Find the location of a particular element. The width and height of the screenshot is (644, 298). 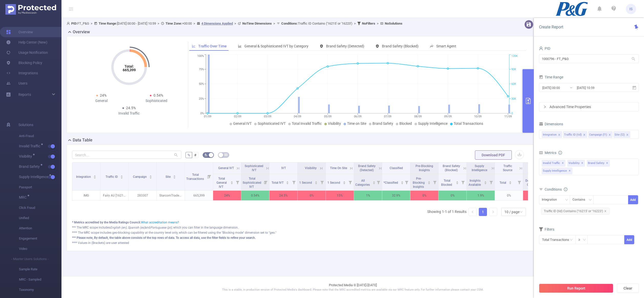

span: Blocked is located at coordinates (405, 124).